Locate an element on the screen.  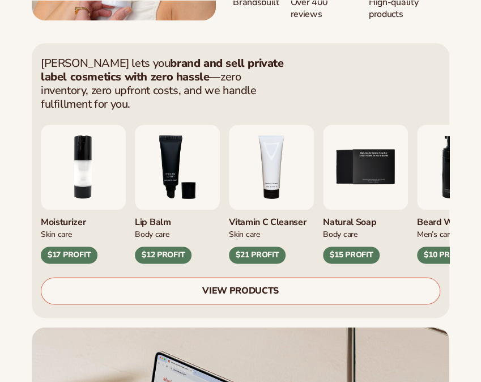
div: $21 PROFIT is located at coordinates (257, 255).